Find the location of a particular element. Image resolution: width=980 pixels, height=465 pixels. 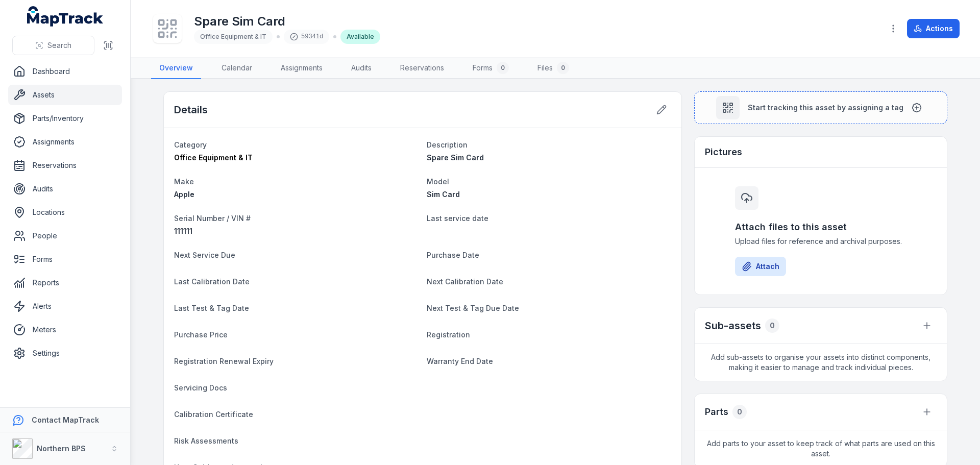

h3: Parts is located at coordinates (716, 412).